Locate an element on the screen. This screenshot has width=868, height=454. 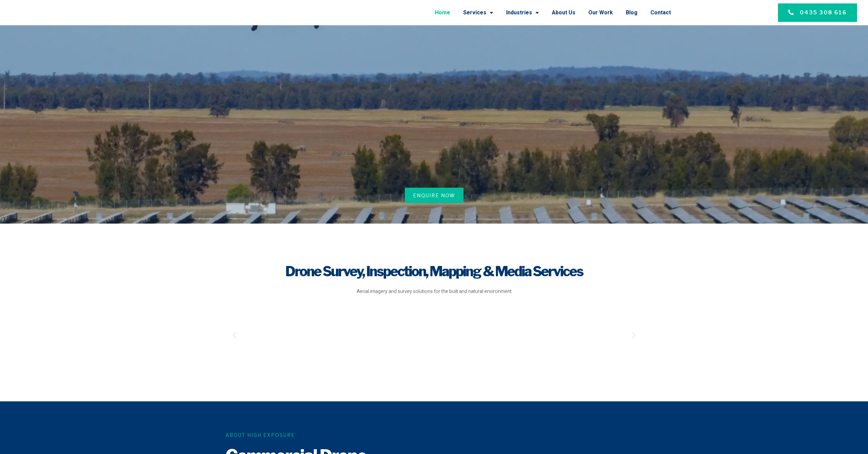
a: Contact is located at coordinates (661, 13).